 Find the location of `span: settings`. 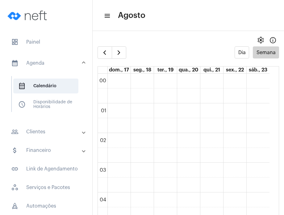

span: settings is located at coordinates (261, 40).